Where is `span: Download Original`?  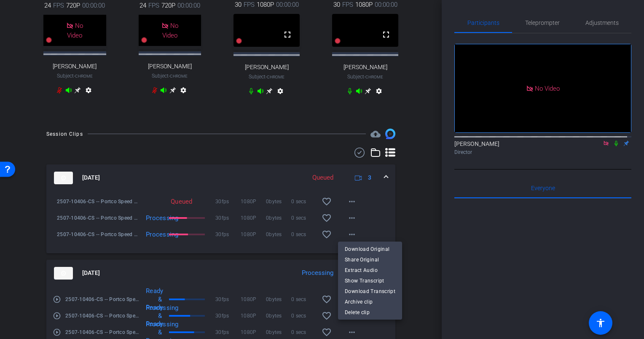 span: Download Original is located at coordinates (370, 249).